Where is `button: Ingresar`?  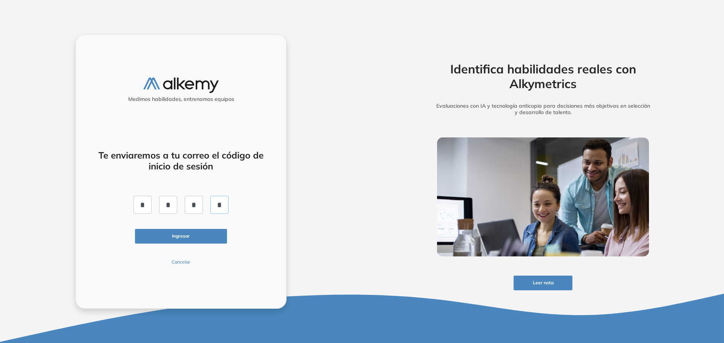 button: Ingresar is located at coordinates (181, 236).